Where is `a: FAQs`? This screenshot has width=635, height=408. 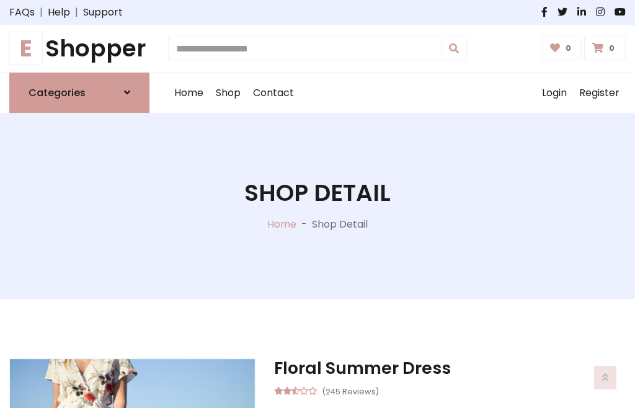
a: FAQs is located at coordinates (22, 12).